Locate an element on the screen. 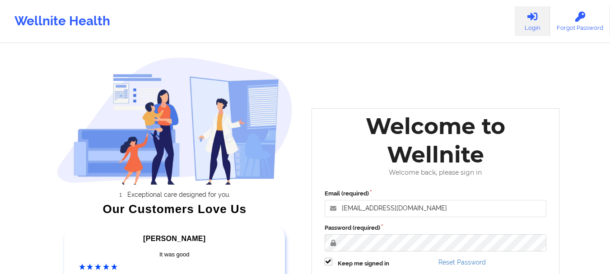  a: Reset Password is located at coordinates (462, 262).